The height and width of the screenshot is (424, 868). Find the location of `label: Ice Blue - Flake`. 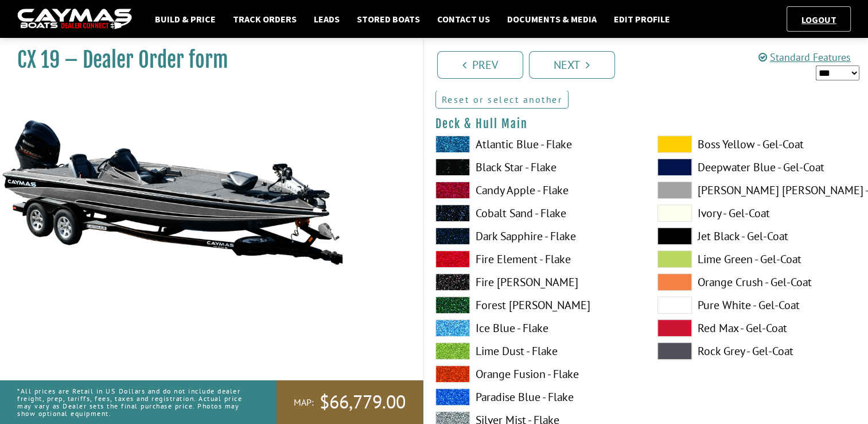

label: Ice Blue - Flake is located at coordinates (535, 328).